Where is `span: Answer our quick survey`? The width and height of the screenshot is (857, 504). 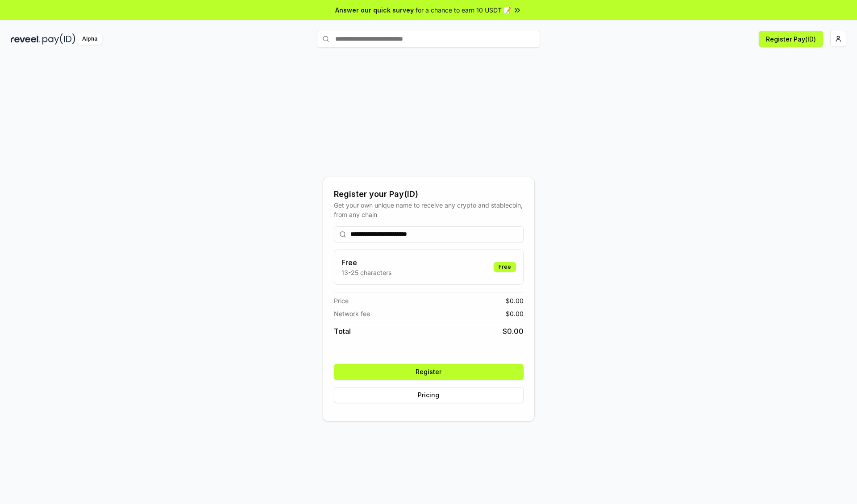
span: Answer our quick survey is located at coordinates (375, 10).